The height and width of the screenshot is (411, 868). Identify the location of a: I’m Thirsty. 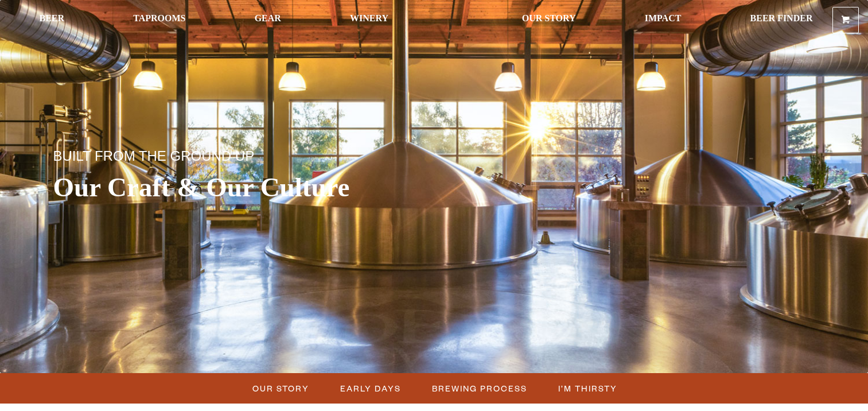
(587, 388).